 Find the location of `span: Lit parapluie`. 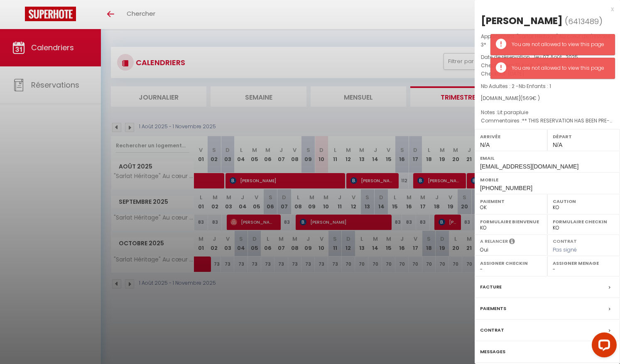

span: Lit parapluie is located at coordinates (513, 112).